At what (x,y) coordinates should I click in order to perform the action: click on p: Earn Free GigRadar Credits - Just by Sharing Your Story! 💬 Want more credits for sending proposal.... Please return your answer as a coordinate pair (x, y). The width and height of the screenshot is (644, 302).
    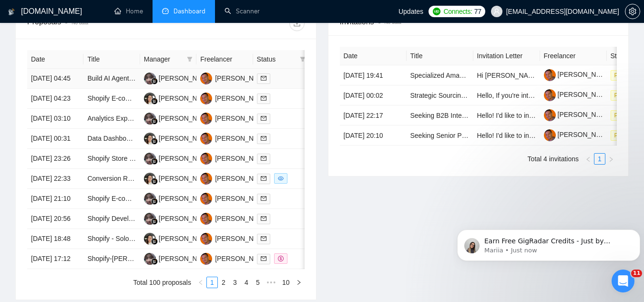
    Looking at the image, I should click on (103, 32).